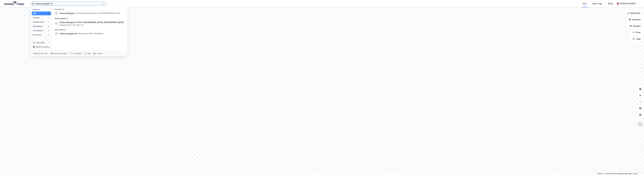  Describe the element at coordinates (611, 174) in the screenshot. I see `a: OpenStreetMap` at that location.